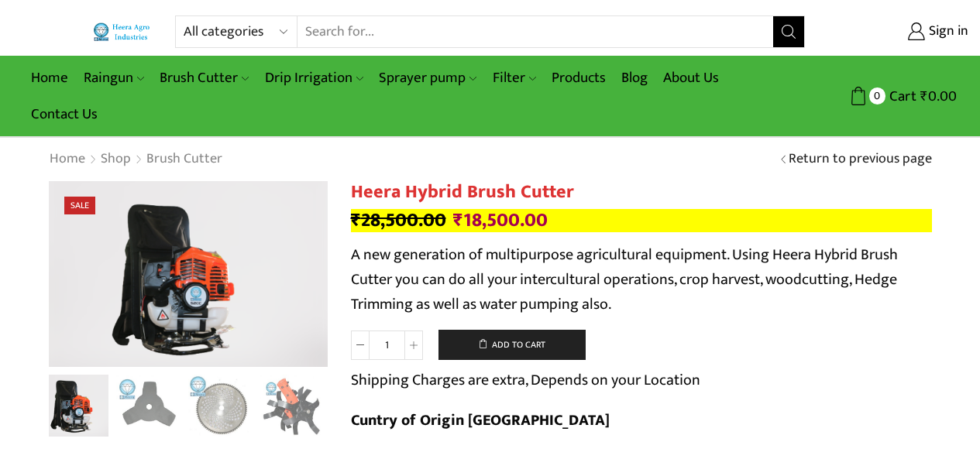 The height and width of the screenshot is (459, 980). I want to click on a: Sprayer pump, so click(428, 78).